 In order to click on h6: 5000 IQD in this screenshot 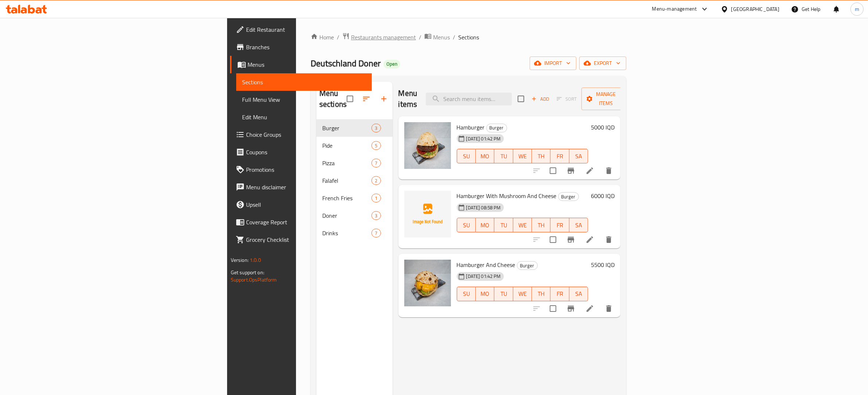, I will do `click(603, 127)`.